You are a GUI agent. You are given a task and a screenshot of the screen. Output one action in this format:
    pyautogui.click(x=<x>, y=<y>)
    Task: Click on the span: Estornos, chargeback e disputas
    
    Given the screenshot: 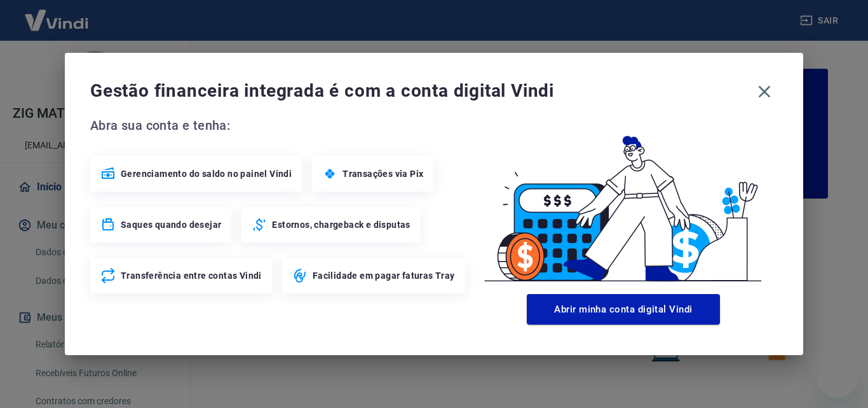 What is the action you would take?
    pyautogui.click(x=341, y=224)
    